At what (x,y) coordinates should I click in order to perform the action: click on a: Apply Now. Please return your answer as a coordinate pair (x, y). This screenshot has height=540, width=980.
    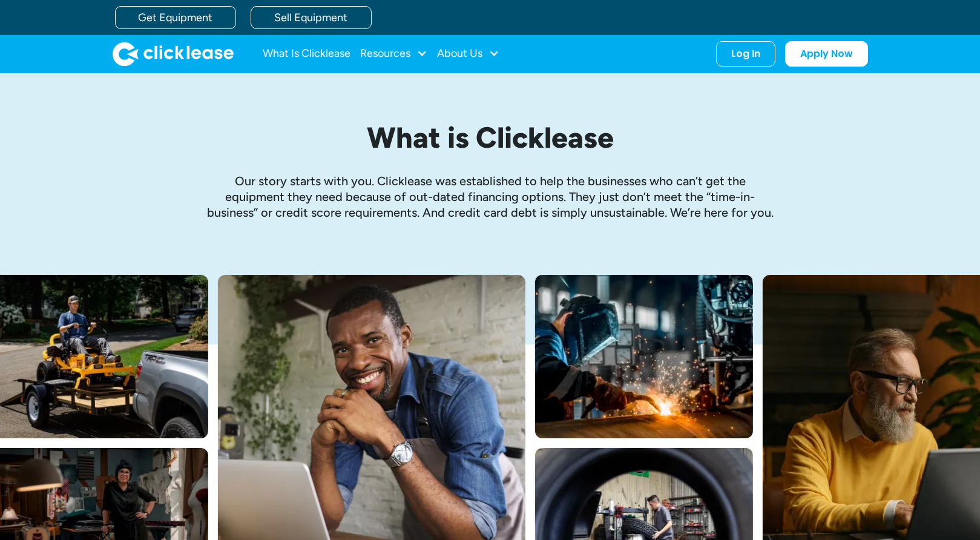
    Looking at the image, I should click on (826, 54).